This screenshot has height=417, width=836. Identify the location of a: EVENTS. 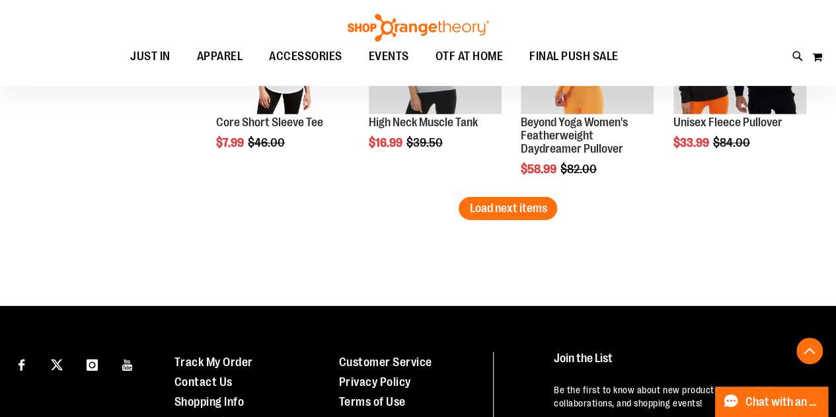
(389, 57).